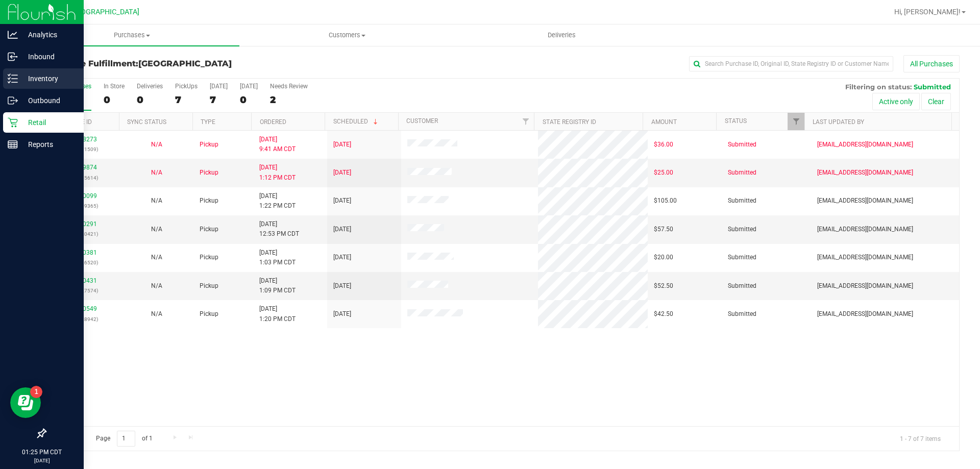  What do you see at coordinates (932, 64) in the screenshot?
I see `button: All Purchases` at bounding box center [932, 64].